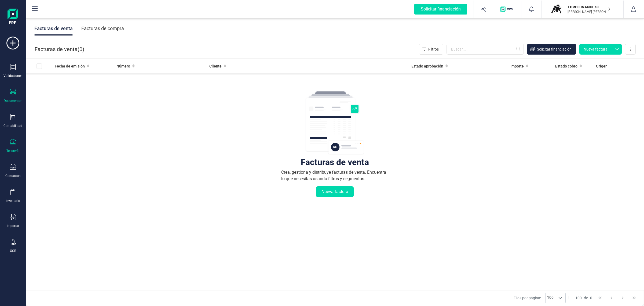 The image size is (644, 306). What do you see at coordinates (13, 226) in the screenshot?
I see `div: Importar` at bounding box center [13, 226].